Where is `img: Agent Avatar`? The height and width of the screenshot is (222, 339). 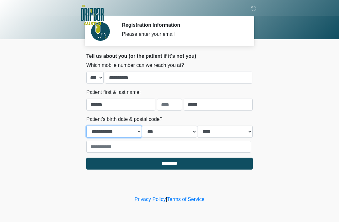 img: Agent Avatar is located at coordinates (100, 31).